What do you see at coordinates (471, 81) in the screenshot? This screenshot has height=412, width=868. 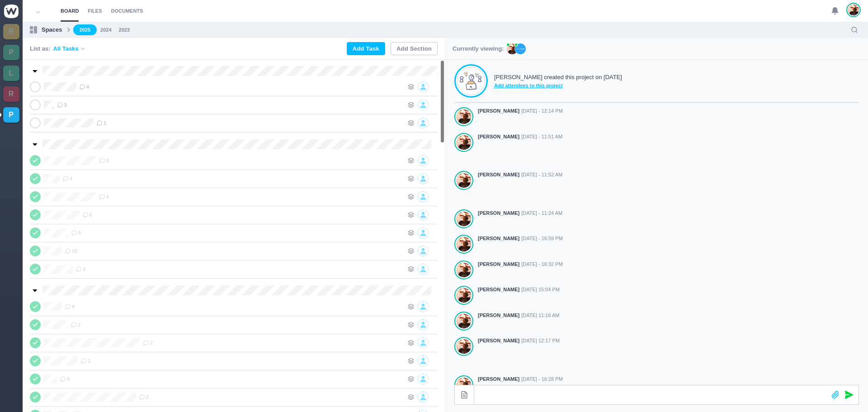 I see `img: No messages` at bounding box center [471, 81].